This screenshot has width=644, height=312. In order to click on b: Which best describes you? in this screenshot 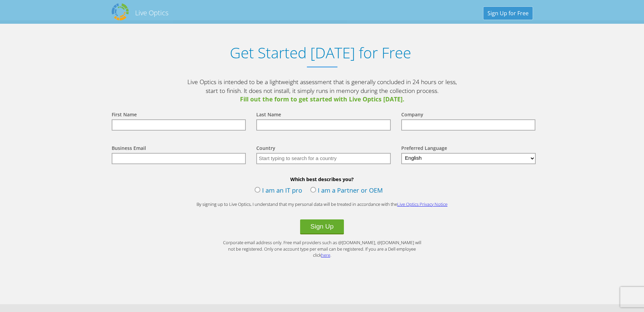, I will do `click(322, 179)`.